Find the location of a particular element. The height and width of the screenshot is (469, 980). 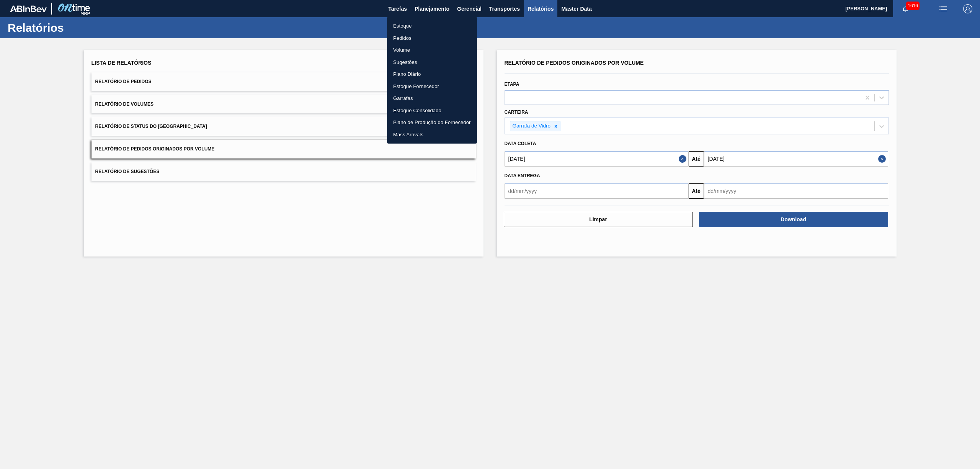

li: Sugestões is located at coordinates (432, 62).